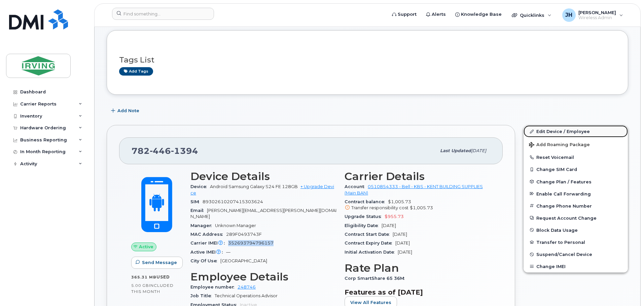 Image resolution: width=644 pixels, height=306 pixels. I want to click on span: Employee number, so click(214, 287).